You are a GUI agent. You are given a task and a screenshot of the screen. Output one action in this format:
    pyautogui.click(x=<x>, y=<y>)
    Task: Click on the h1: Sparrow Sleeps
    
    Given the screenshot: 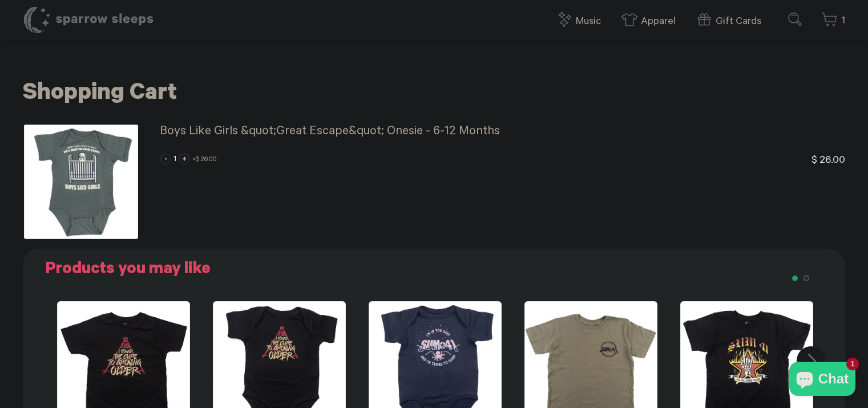 What is the action you would take?
    pyautogui.click(x=89, y=20)
    